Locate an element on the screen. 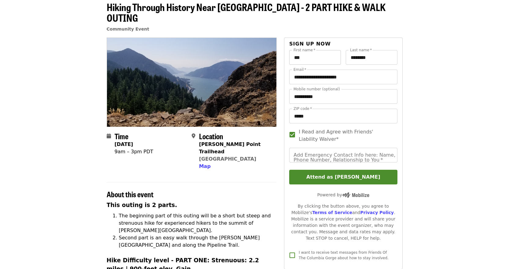  i: calendar icon is located at coordinates (109, 136).